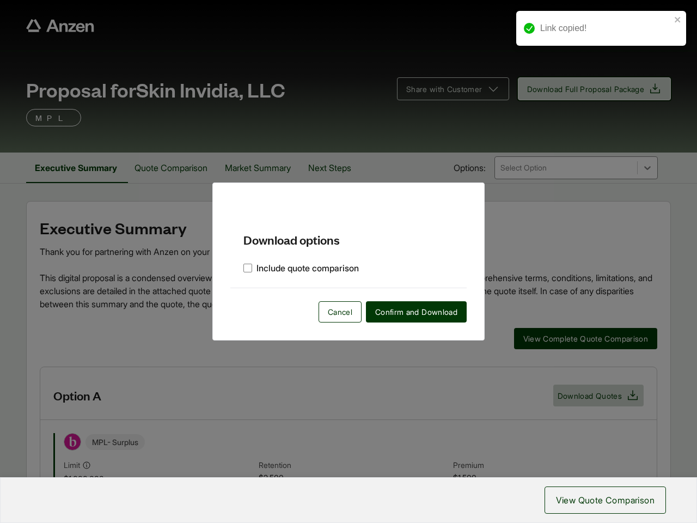  Describe the element at coordinates (340, 312) in the screenshot. I see `button: Cancel` at that location.